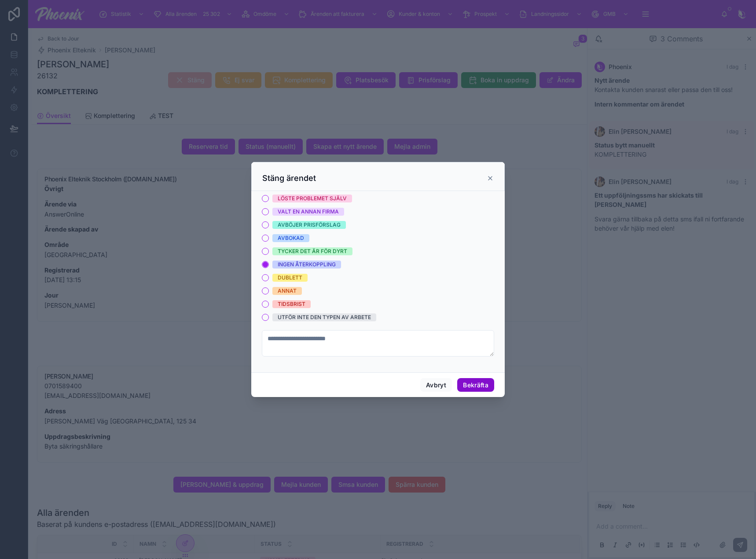 The width and height of the screenshot is (756, 559). Describe the element at coordinates (476, 385) in the screenshot. I see `button: Bekräfta` at that location.